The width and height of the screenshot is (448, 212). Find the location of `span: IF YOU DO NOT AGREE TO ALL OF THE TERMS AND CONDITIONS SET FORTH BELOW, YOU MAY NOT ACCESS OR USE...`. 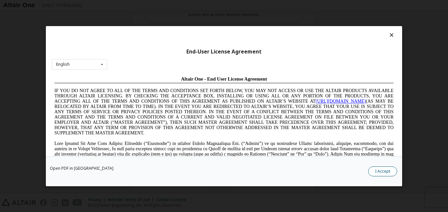

span: IF YOU DO NOT AGREE TO ALL OF THE TERMS AND CONDITIONS SET FORTH BELOW, YOU MAY NOT ACCESS OR USE... is located at coordinates (172, 38).